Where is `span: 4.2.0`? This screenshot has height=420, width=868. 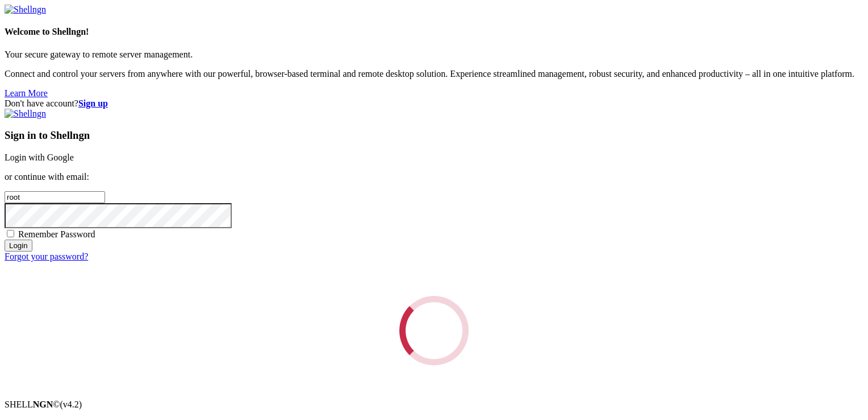
span: 4.2.0 is located at coordinates (71, 404).